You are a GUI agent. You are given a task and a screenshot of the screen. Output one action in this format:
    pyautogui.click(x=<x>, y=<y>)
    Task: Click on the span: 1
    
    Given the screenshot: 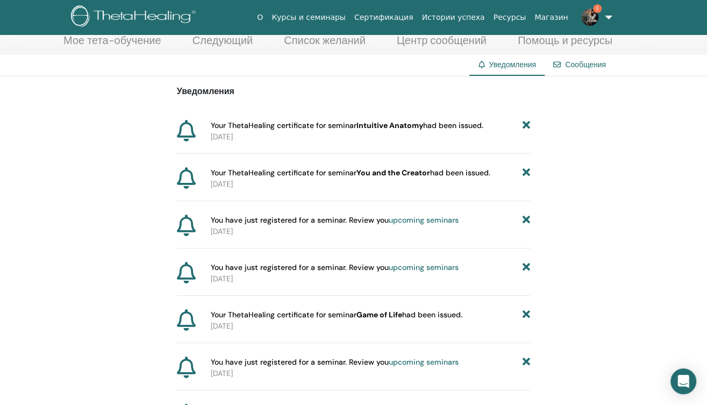 What is the action you would take?
    pyautogui.click(x=598, y=9)
    